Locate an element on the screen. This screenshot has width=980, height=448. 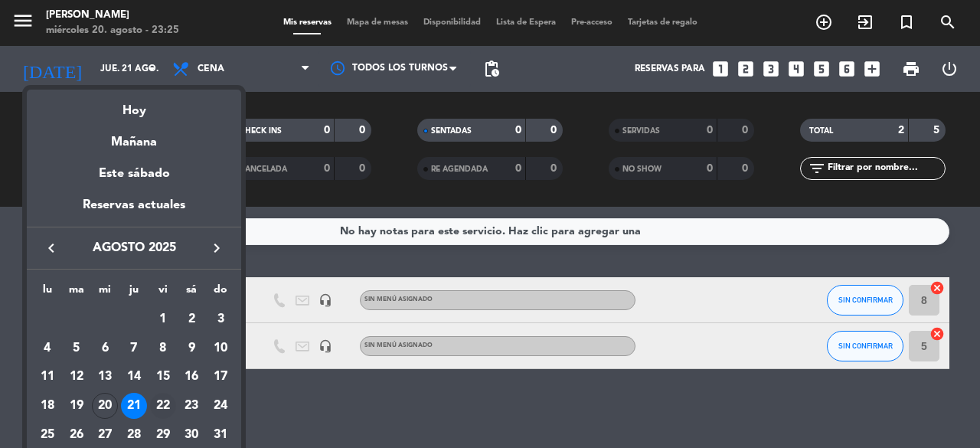
div: 22 is located at coordinates (163, 406).